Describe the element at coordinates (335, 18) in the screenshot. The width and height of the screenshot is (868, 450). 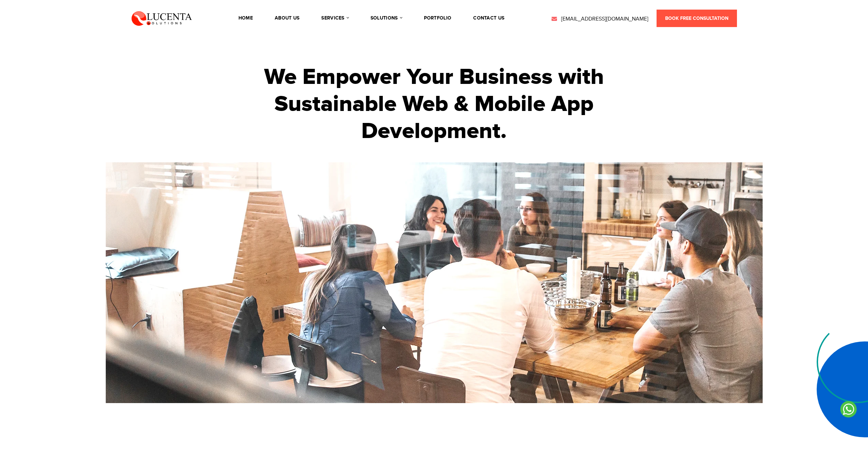
I see `a: services` at that location.